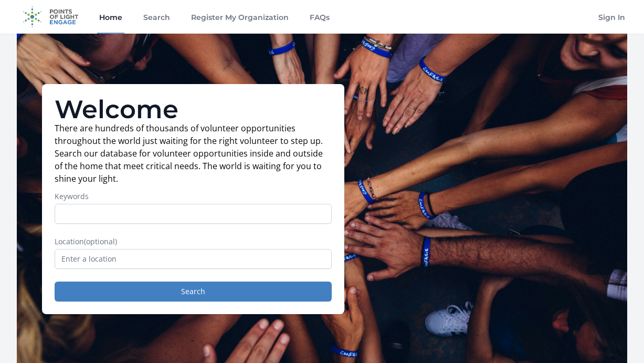  I want to click on h1: Welcome, so click(193, 109).